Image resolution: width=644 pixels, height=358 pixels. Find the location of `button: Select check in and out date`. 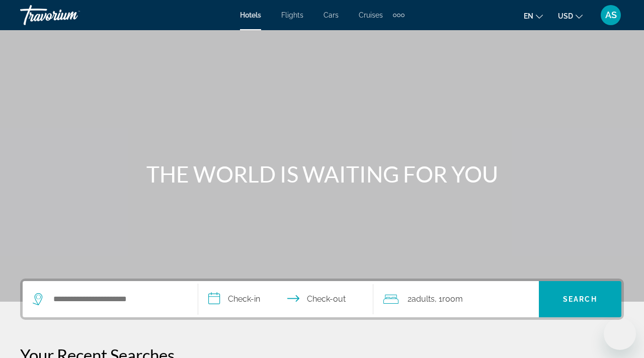

button: Select check in and out date is located at coordinates (286, 299).